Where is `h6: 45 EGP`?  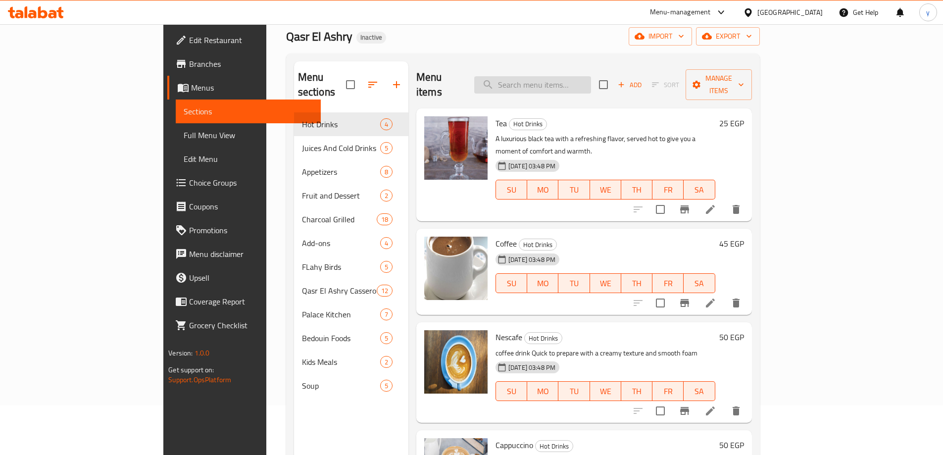
h6: 45 EGP is located at coordinates (731, 243).